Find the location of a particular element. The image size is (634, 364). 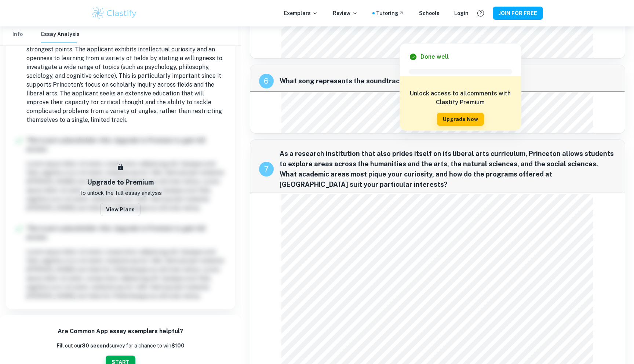

strong: $100 is located at coordinates (178, 345).